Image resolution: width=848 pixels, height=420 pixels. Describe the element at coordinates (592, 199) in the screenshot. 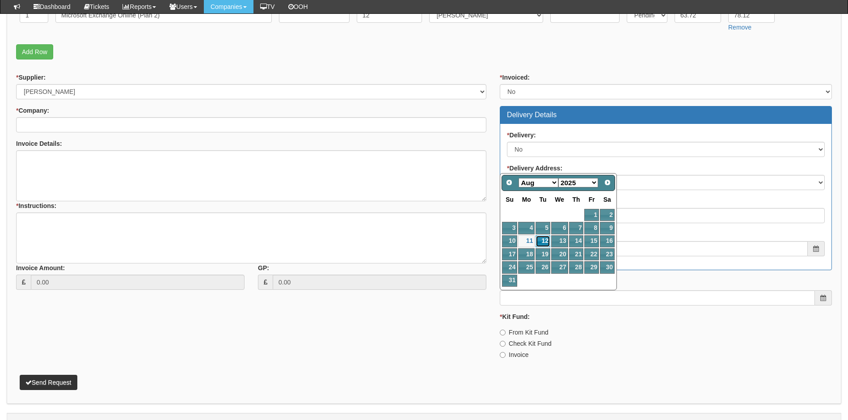

I see `span: Friday` at that location.